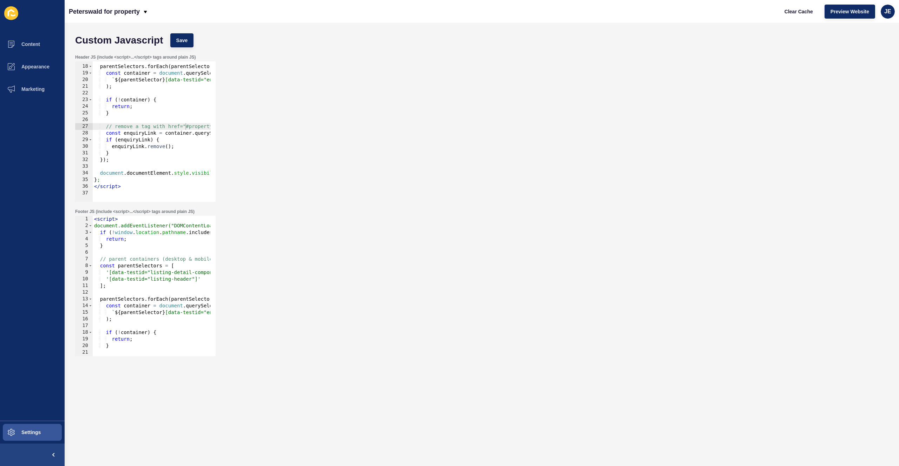 Image resolution: width=899 pixels, height=466 pixels. I want to click on div: 8, so click(84, 266).